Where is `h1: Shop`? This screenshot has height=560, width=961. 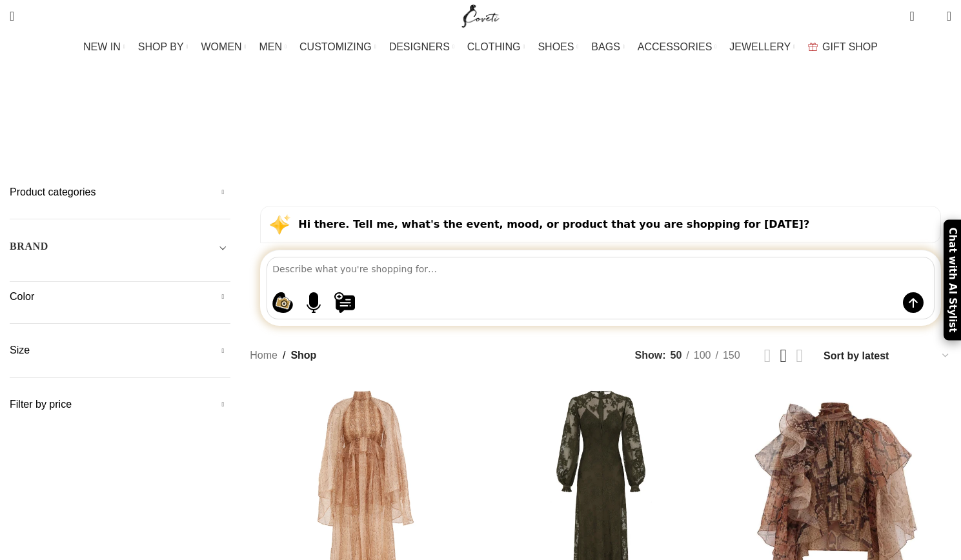
h1: Shop is located at coordinates (480, 91).